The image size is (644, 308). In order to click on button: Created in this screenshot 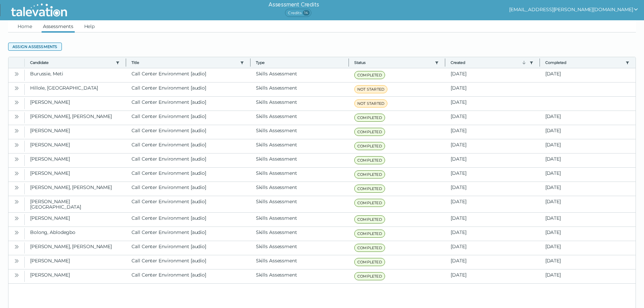, I will do `click(488, 62)`.